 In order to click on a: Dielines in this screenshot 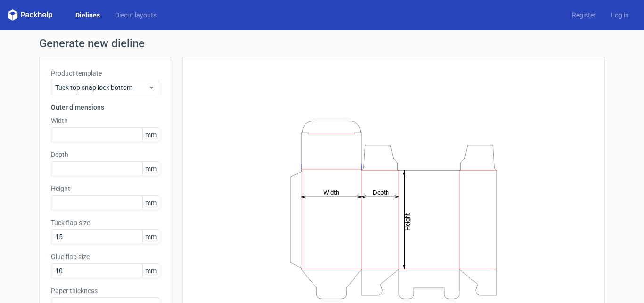, I will do `click(88, 15)`.